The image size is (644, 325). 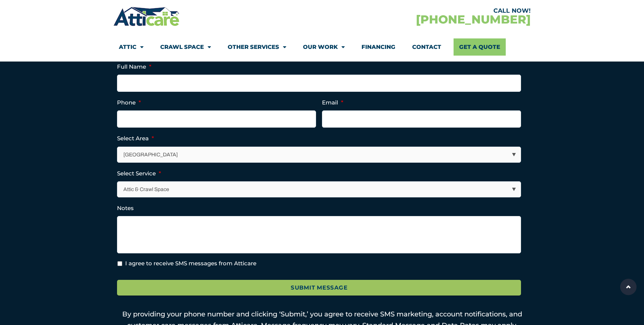 I want to click on nav: Menu, so click(x=322, y=47).